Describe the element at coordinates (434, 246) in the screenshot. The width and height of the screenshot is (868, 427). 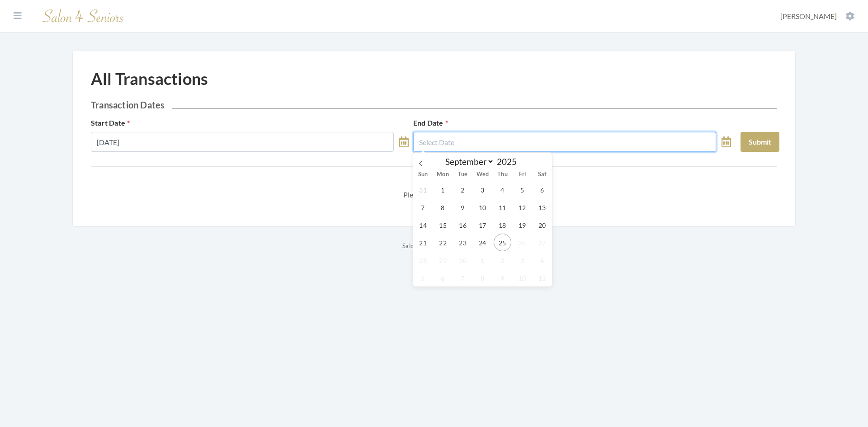
I see `p: Salon 4 Seniors © 2025` at that location.